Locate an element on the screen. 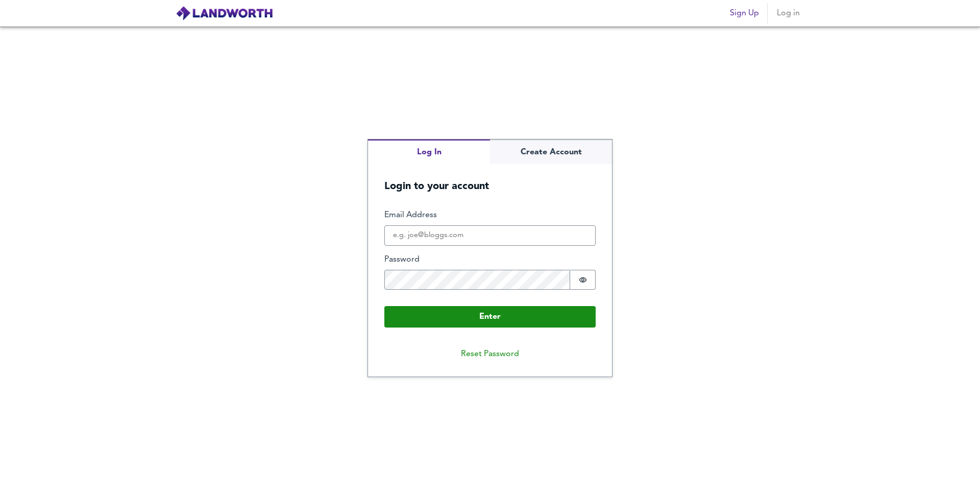 The height and width of the screenshot is (489, 980). button: Create Account is located at coordinates (551, 152).